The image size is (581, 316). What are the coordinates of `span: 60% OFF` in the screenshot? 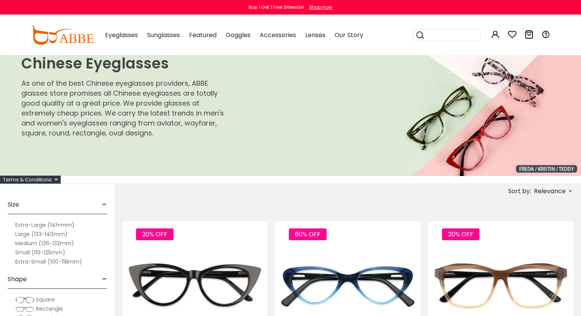 It's located at (308, 234).